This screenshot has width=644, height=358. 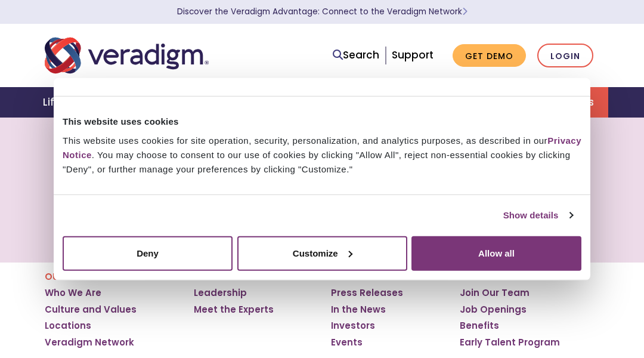 What do you see at coordinates (494, 293) in the screenshot?
I see `a: Join Our Team` at bounding box center [494, 293].